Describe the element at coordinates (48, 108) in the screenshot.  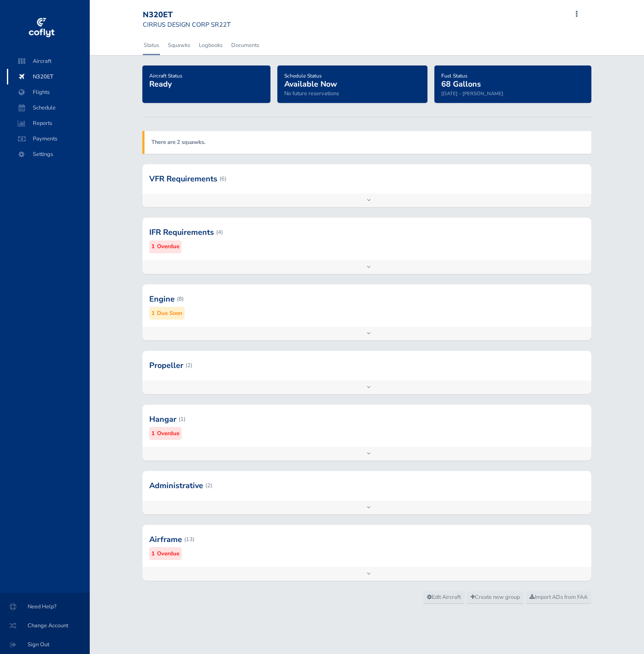
I see `span: Schedule` at that location.